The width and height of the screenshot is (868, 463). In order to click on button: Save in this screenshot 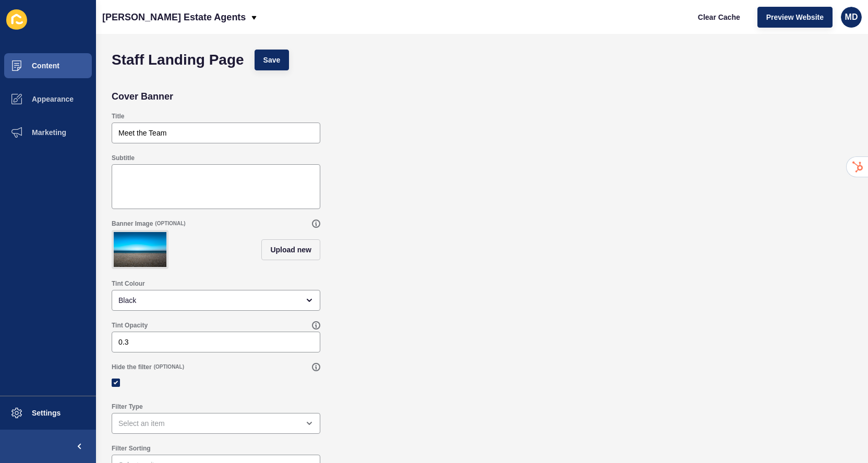, I will do `click(272, 60)`.